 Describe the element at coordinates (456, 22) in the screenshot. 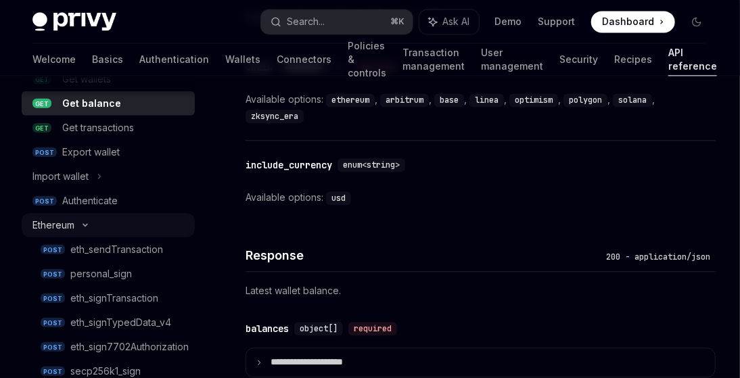

I see `span: Ask AI` at that location.